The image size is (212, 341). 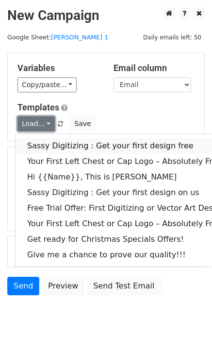 What do you see at coordinates (83, 123) in the screenshot?
I see `button: Save` at bounding box center [83, 123].